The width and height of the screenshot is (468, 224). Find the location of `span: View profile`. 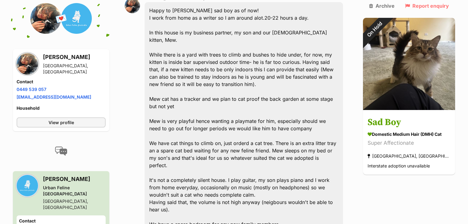

span: View profile is located at coordinates (61, 122).